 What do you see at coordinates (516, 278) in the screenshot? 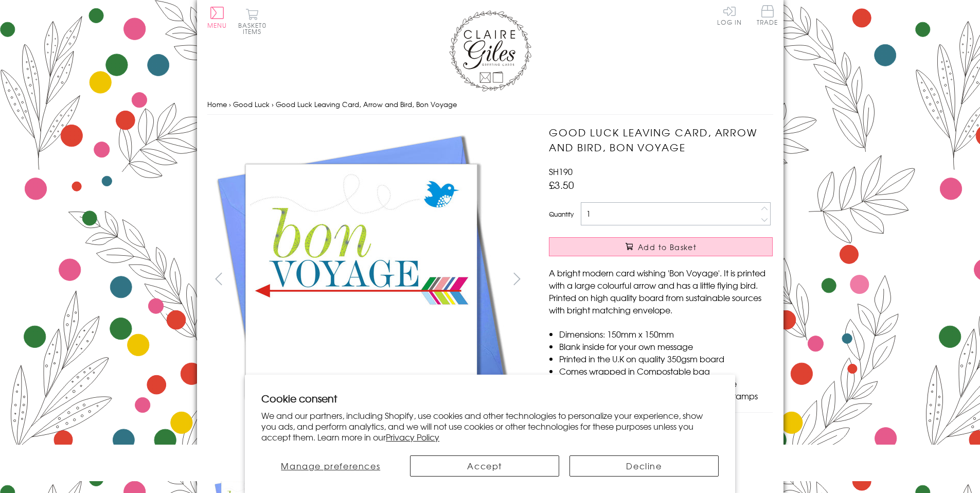
I see `button: next` at bounding box center [516, 278].